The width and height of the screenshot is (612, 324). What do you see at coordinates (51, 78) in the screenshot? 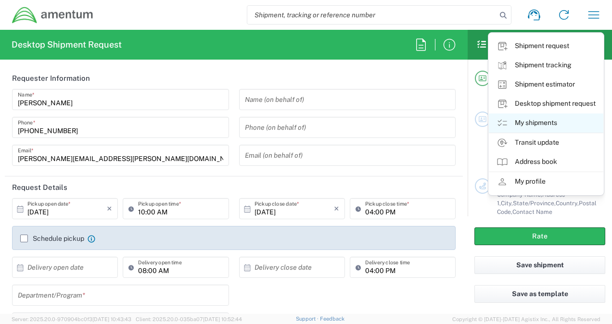
I see `h2: Requester Information` at bounding box center [51, 78].